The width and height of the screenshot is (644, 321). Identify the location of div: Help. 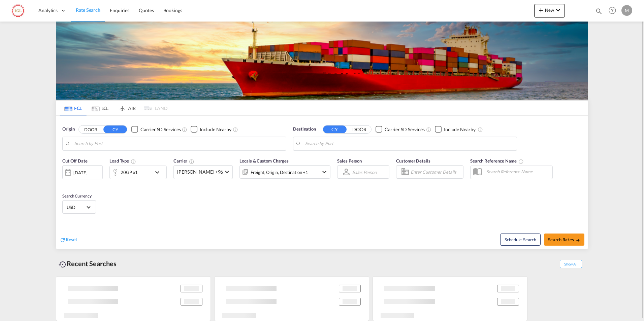
(614, 11).